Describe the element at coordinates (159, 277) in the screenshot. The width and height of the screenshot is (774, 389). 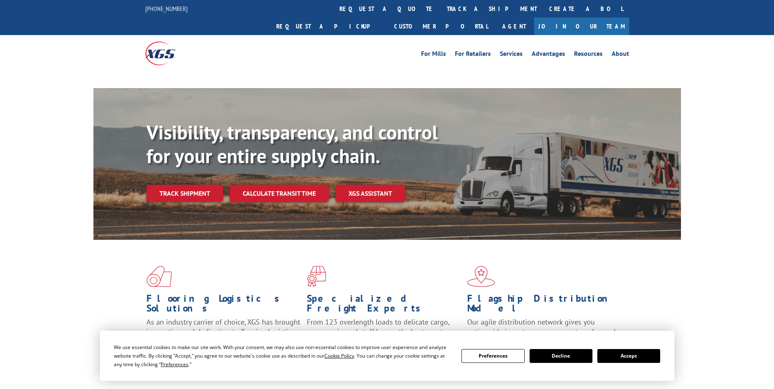
I see `img: xgs-icon-total-supply-chain-intelligence-red` at that location.